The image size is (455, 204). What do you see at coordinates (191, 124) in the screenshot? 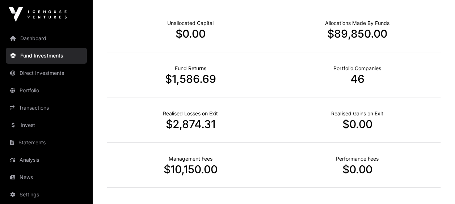
I see `p: $2,874.31` at bounding box center [191, 124].